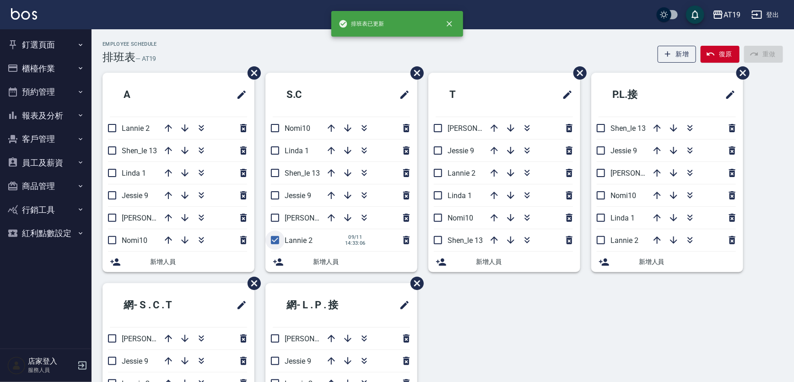 This screenshot has width=794, height=382. I want to click on h2: A, so click(148, 95).